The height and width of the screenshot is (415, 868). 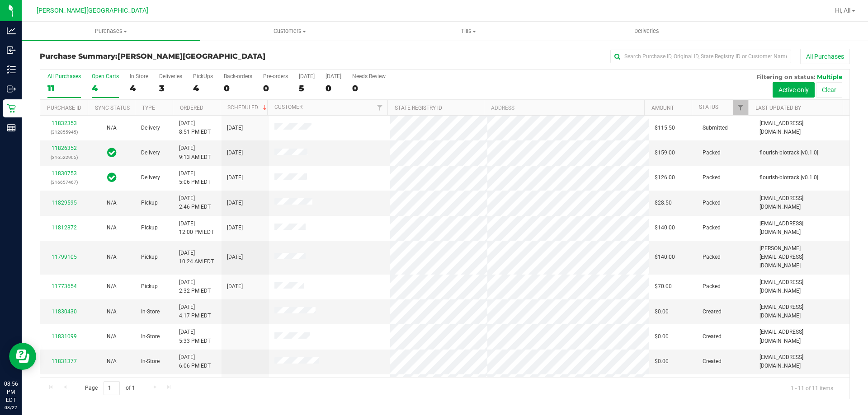 What do you see at coordinates (63, 182) in the screenshot?
I see `p: (316657467)` at bounding box center [63, 182].